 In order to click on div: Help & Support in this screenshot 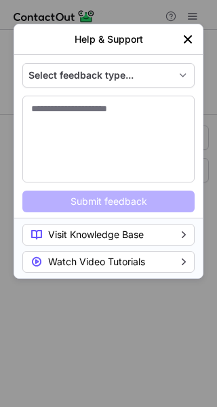, I will do `click(109, 39)`.